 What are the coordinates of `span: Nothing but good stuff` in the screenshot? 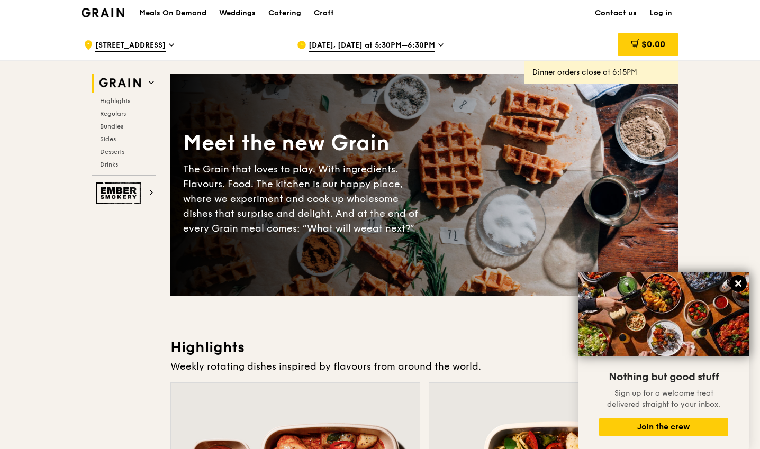 It's located at (663, 377).